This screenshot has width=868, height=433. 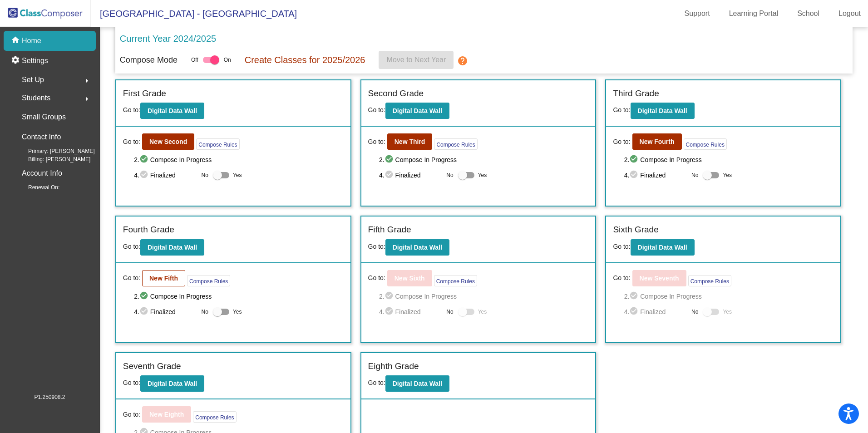 What do you see at coordinates (849, 14) in the screenshot?
I see `a: Logout` at bounding box center [849, 14].